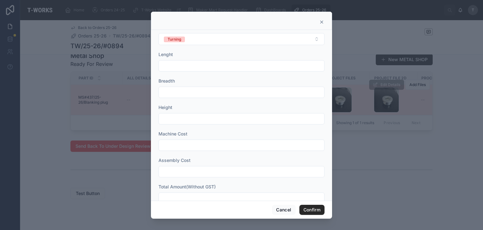 This screenshot has height=230, width=483. What do you see at coordinates (175, 160) in the screenshot?
I see `span: Assembly Cost` at bounding box center [175, 160].